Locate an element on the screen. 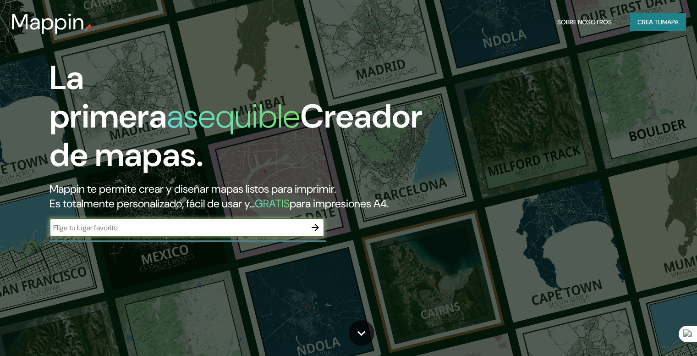  font: Es totalmente personalizado, fácil de usar y... is located at coordinates (152, 203).